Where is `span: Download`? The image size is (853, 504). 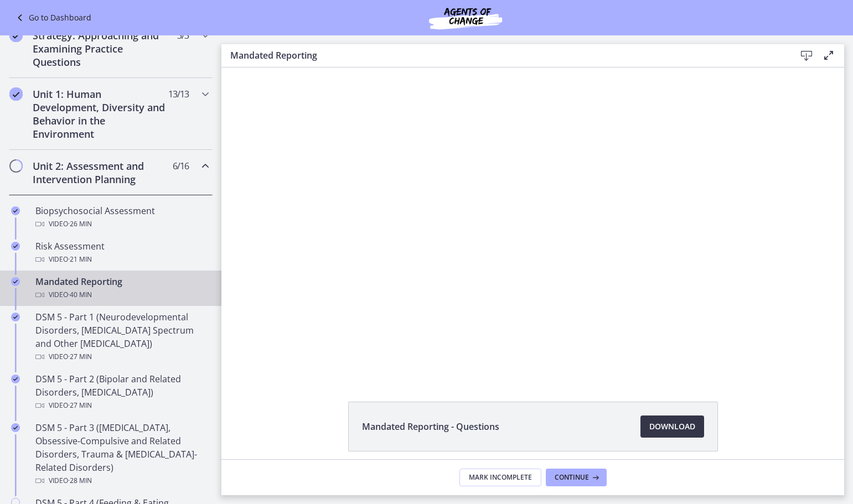 span: Download is located at coordinates (672, 426).